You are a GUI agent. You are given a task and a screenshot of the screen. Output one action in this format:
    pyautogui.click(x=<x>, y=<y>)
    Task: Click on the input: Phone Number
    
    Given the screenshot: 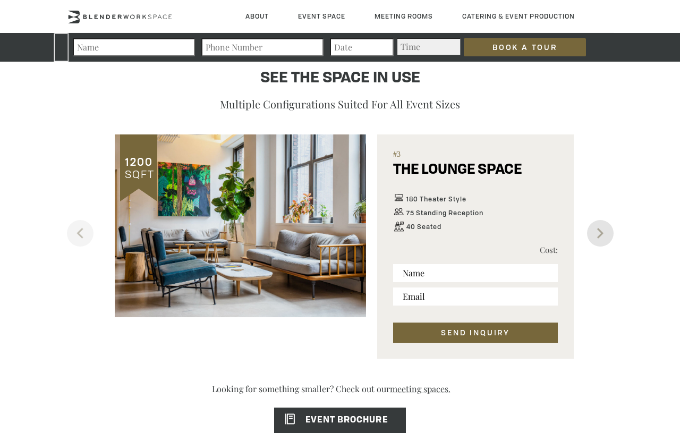 What is the action you would take?
    pyautogui.click(x=263, y=47)
    